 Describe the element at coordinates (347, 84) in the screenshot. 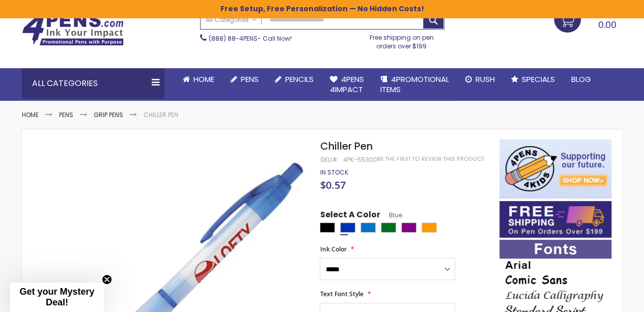

I see `span: 4Pens 4impact` at that location.